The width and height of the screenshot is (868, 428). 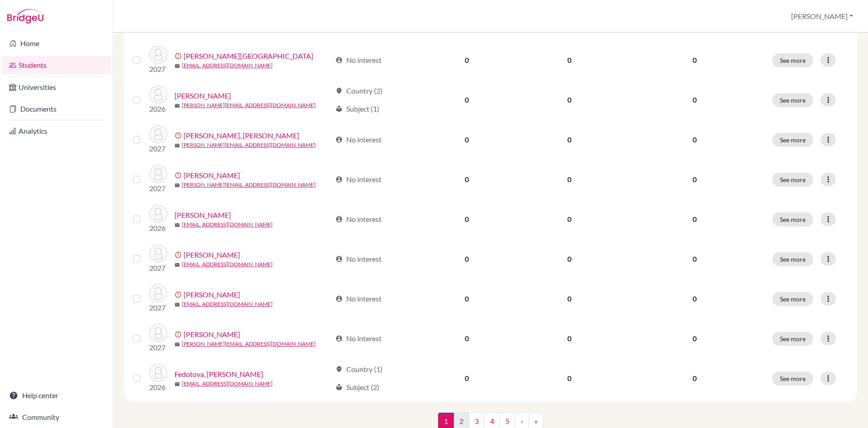 What do you see at coordinates (158, 213) in the screenshot?
I see `img: Churakov, Daniil` at bounding box center [158, 213].